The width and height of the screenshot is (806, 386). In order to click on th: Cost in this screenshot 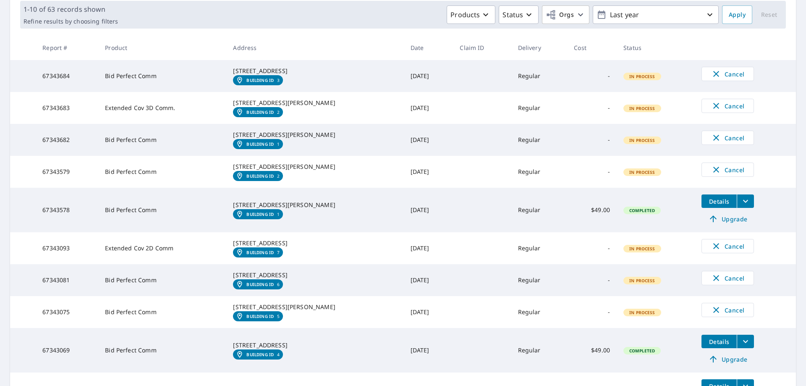, I will do `click(592, 47)`.